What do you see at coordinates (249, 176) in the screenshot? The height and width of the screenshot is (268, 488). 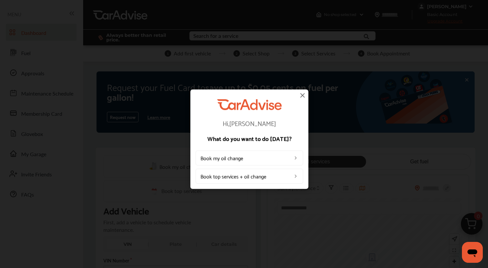 I see `a: Book top services + oil change` at bounding box center [249, 176].